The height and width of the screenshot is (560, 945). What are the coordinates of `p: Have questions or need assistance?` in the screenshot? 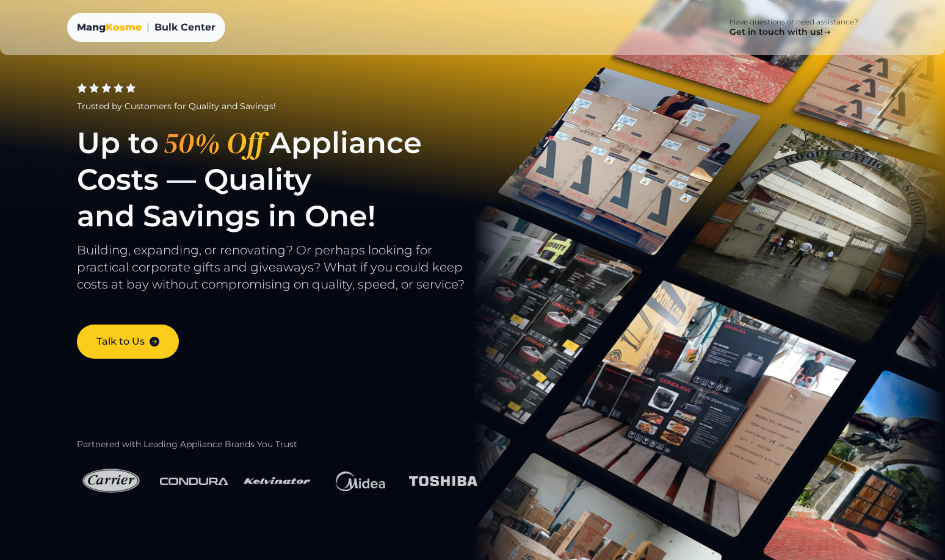 It's located at (793, 22).